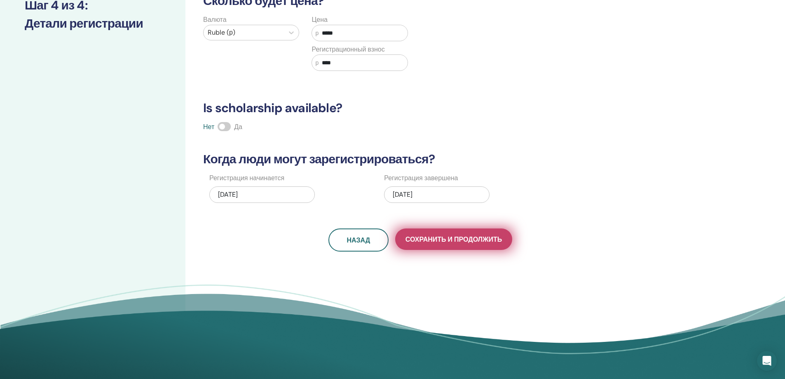 Image resolution: width=785 pixels, height=379 pixels. What do you see at coordinates (348, 49) in the screenshot?
I see `label: Регистрационный взнос` at bounding box center [348, 49].